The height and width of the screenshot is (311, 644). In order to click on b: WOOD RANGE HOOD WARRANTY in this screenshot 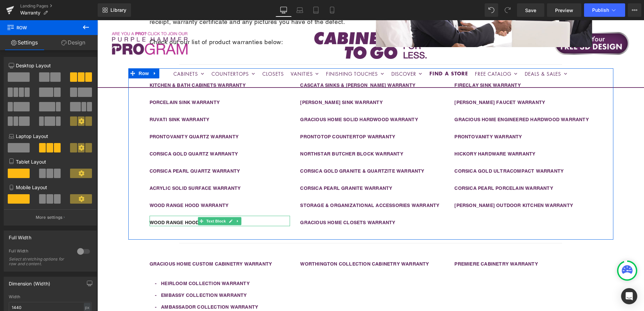, I will do `click(92, 202)`.